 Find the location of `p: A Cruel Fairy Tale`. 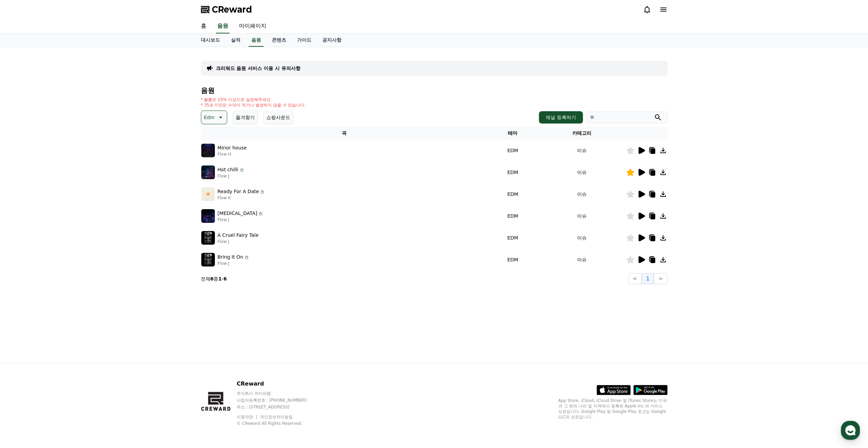

p: A Cruel Fairy Tale is located at coordinates (238, 235).